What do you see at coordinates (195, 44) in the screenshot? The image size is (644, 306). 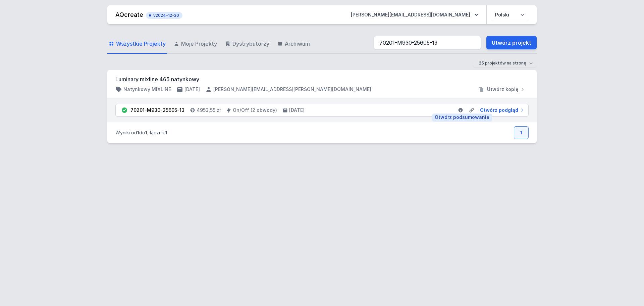 I see `a: Moje Projekty` at bounding box center [195, 44].